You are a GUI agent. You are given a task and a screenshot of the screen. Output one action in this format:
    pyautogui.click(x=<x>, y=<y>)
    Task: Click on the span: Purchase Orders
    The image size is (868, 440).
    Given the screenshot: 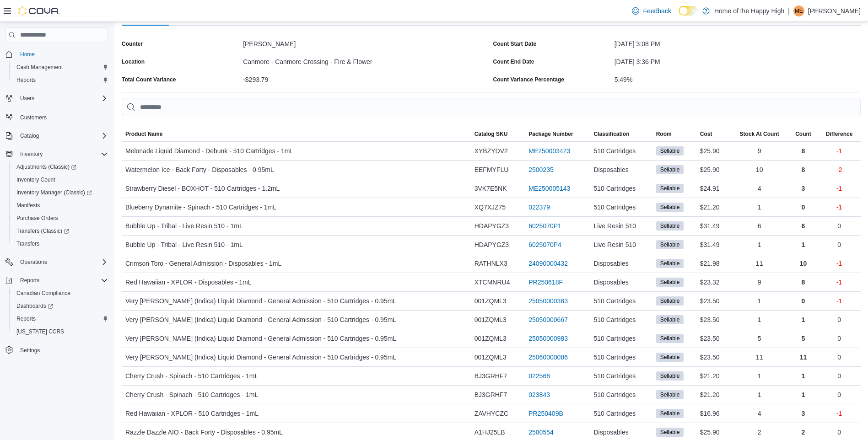 What is the action you would take?
    pyautogui.click(x=61, y=218)
    